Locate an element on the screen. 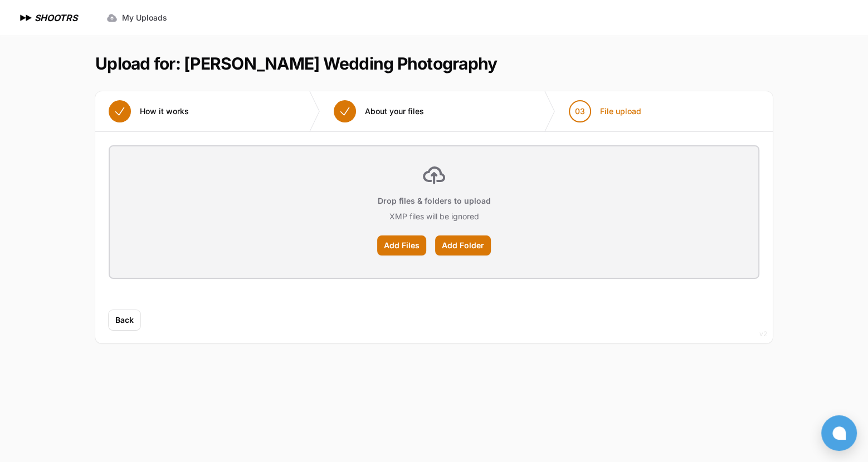  p: Drop files & folders to upload is located at coordinates (434, 201).